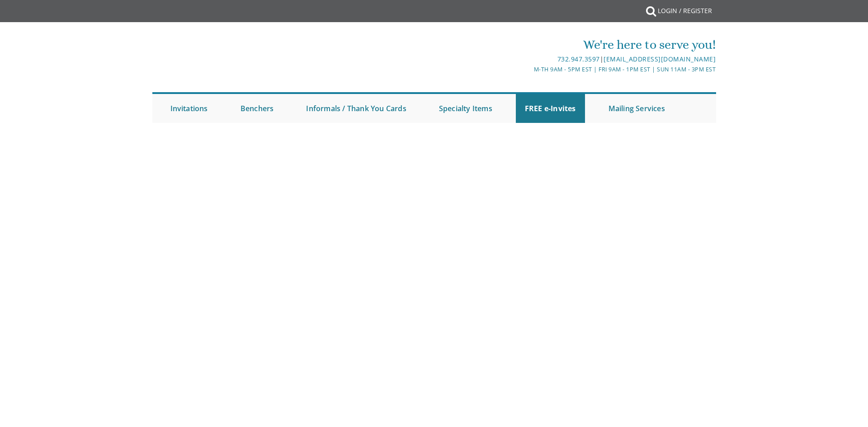  Describe the element at coordinates (528, 45) in the screenshot. I see `div: We're here to serve you!` at that location.